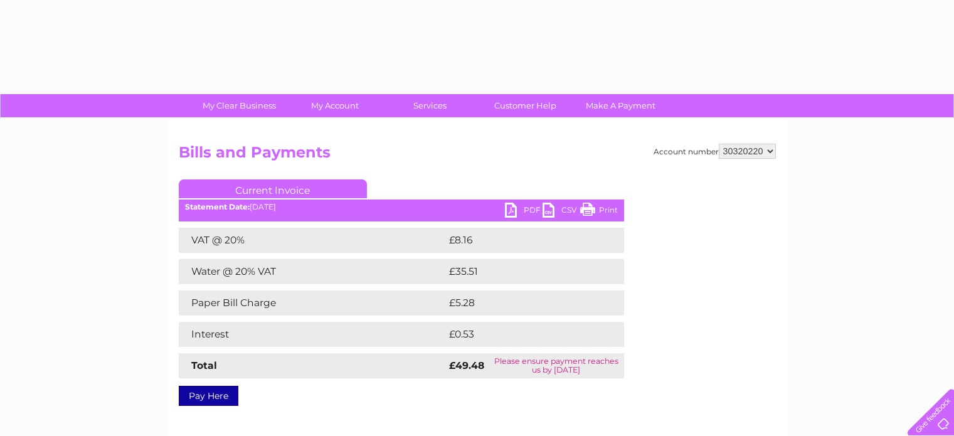 The height and width of the screenshot is (436, 954). What do you see at coordinates (217, 206) in the screenshot?
I see `b: Statement Date:` at bounding box center [217, 206].